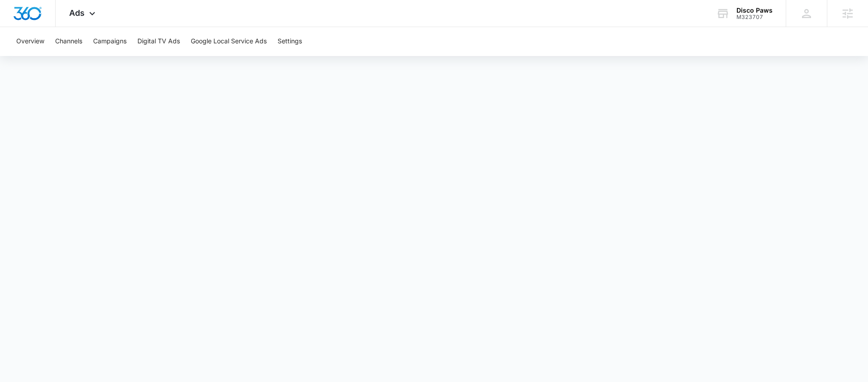 This screenshot has height=382, width=868. Describe the element at coordinates (77, 13) in the screenshot. I see `span: Ads` at that location.